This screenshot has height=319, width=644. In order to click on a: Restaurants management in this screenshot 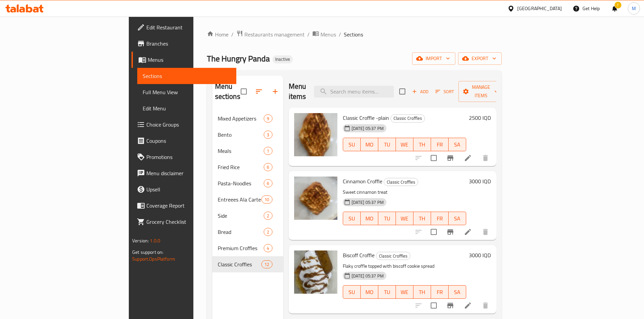, I will do `click(271, 34)`.